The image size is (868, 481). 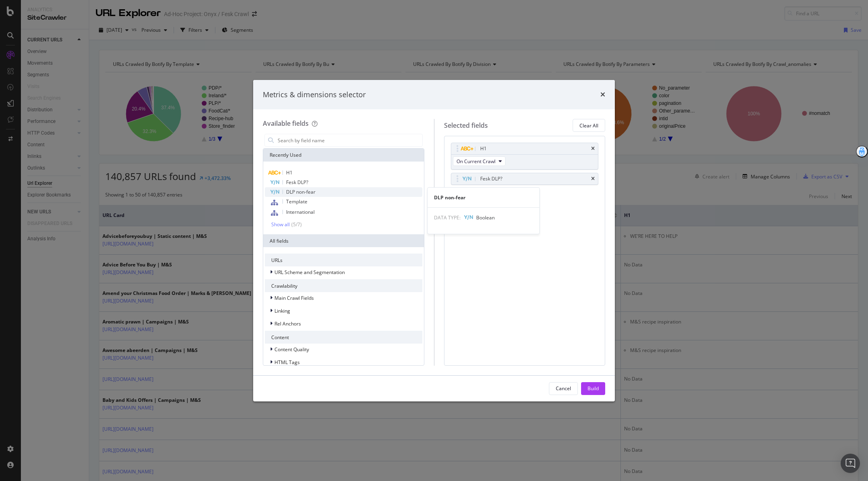 I want to click on input: Search by field name, so click(x=349, y=140).